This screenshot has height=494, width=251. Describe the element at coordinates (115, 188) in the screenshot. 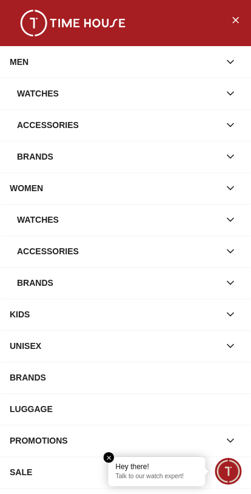

I see `div: WOMEN` at that location.